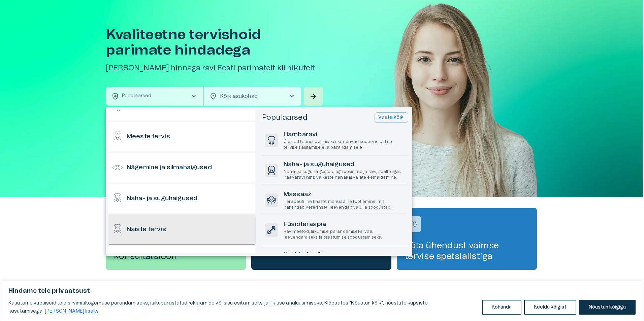 This screenshot has width=644, height=321. Describe the element at coordinates (285, 118) in the screenshot. I see `h5: Populaarsed` at that location.